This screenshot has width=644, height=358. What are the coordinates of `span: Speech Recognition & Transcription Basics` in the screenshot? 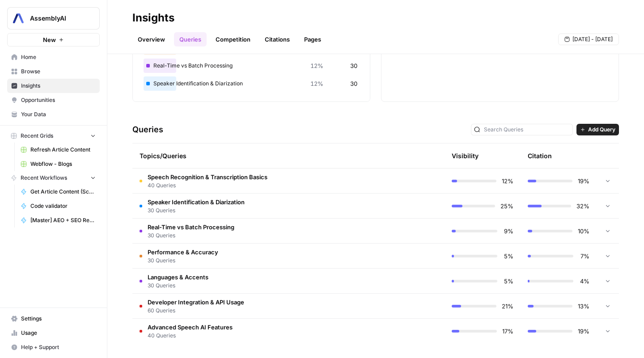 It's located at (207, 177).